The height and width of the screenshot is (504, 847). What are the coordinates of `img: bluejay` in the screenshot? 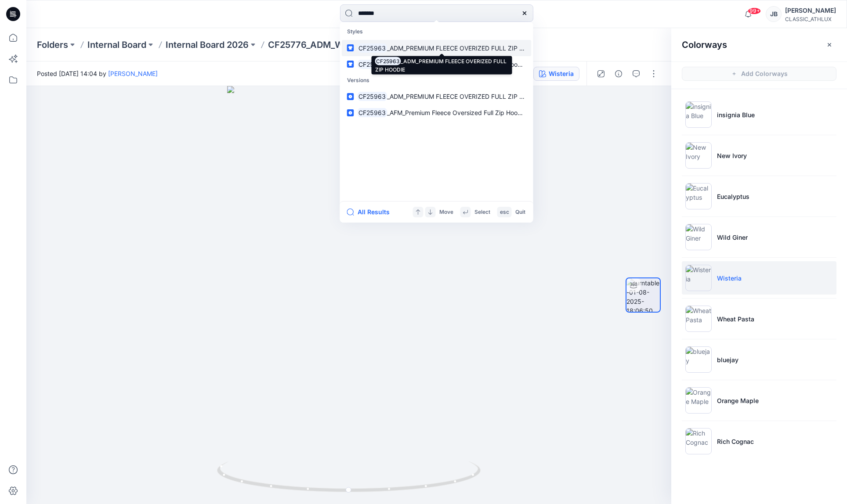 It's located at (699, 360).